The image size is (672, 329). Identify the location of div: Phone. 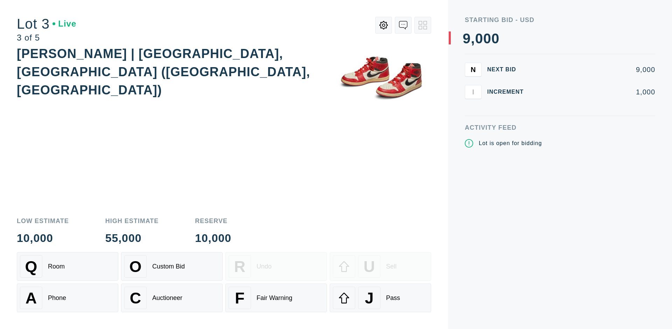
(57, 298).